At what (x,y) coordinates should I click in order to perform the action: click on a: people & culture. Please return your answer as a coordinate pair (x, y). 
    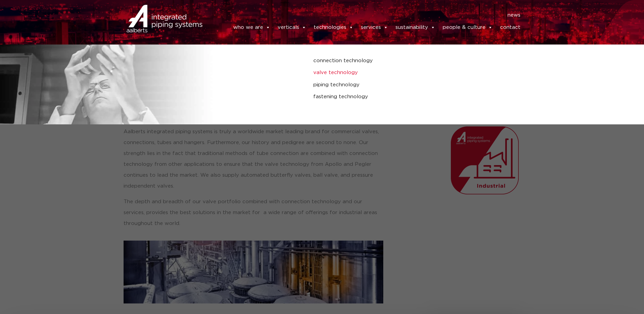
    Looking at the image, I should click on (467, 27).